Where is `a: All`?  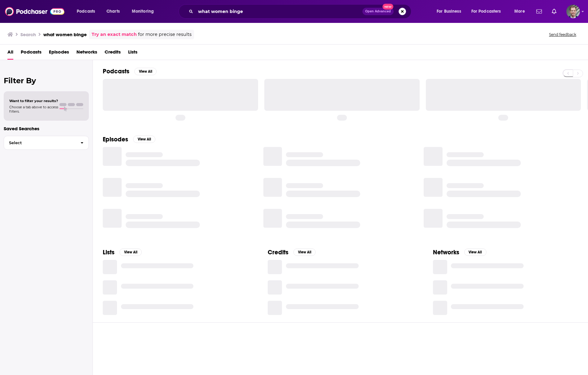 a: All is located at coordinates (10, 53).